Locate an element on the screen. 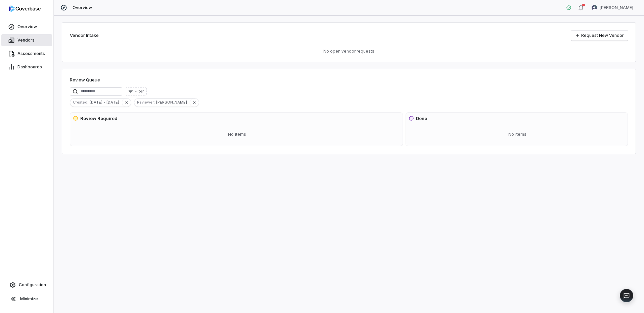  img: logo-D7KZi-bG.svg is located at coordinates (25, 9).